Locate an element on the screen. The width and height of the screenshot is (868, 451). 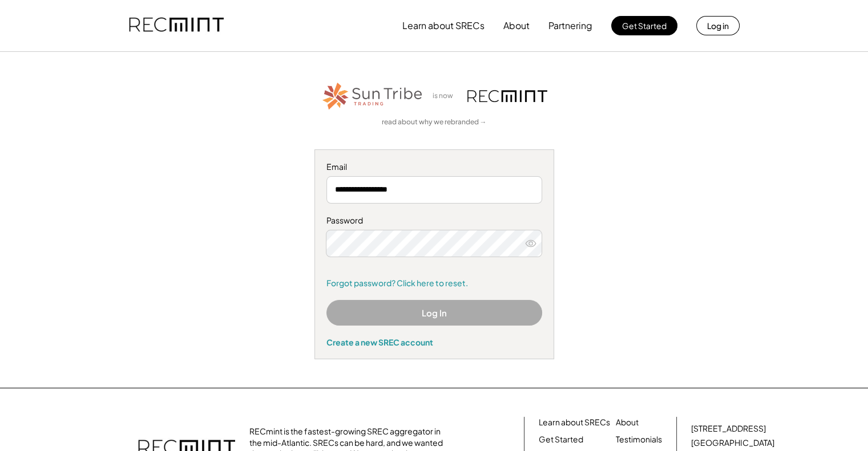
a: About is located at coordinates (627, 423).